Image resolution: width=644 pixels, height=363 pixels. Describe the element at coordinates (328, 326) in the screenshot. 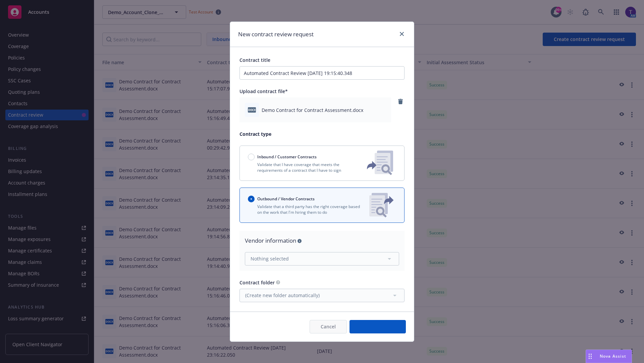

I see `span: Cancel` at that location.